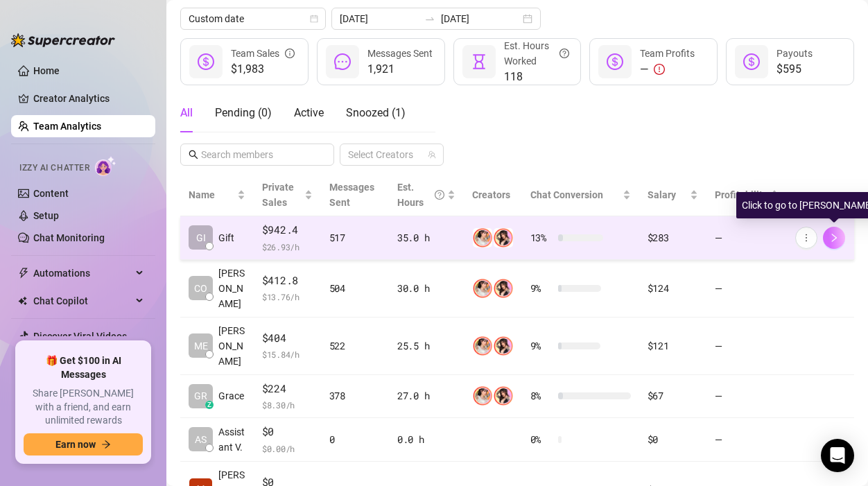 The image size is (868, 486). I want to click on div: Est. Hours, so click(421, 195).